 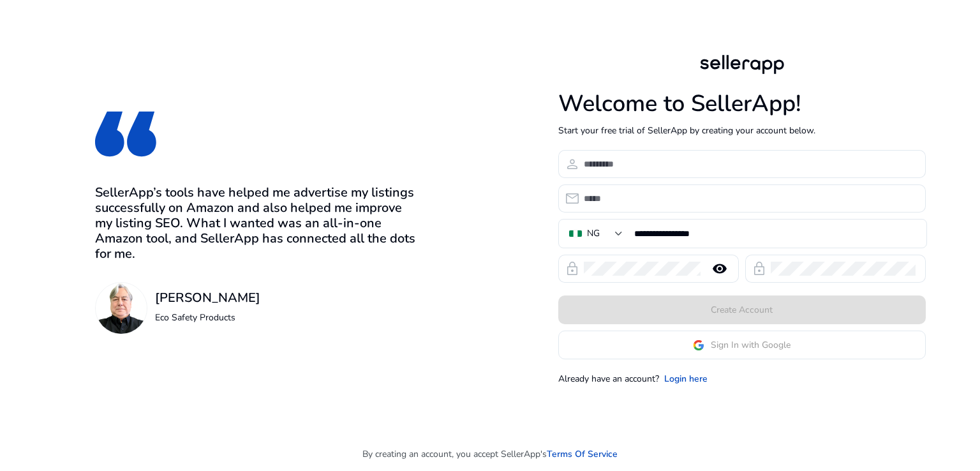 I want to click on mat-icon: remove_red_eye, so click(x=720, y=268).